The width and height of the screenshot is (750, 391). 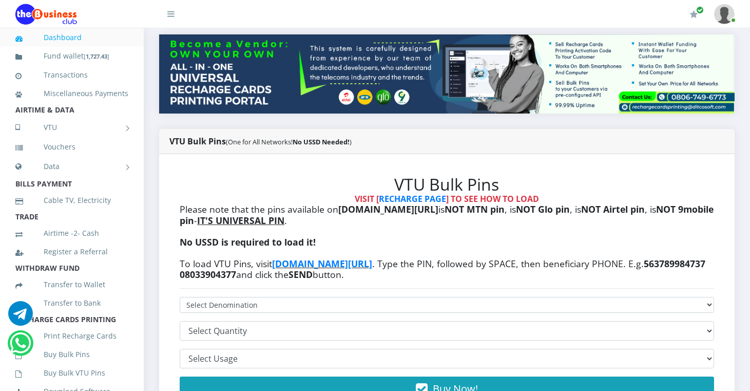 What do you see at coordinates (72, 336) in the screenshot?
I see `a: Print Recharge Cards` at bounding box center [72, 336].